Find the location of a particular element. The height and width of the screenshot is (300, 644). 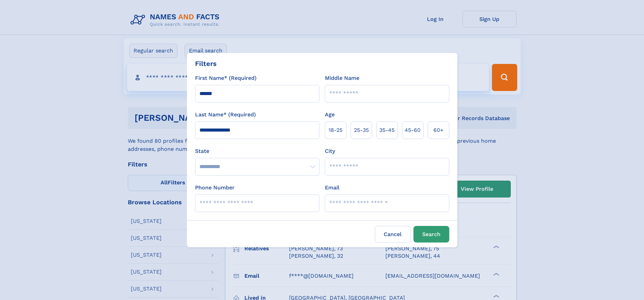

label: Email is located at coordinates (332, 188).